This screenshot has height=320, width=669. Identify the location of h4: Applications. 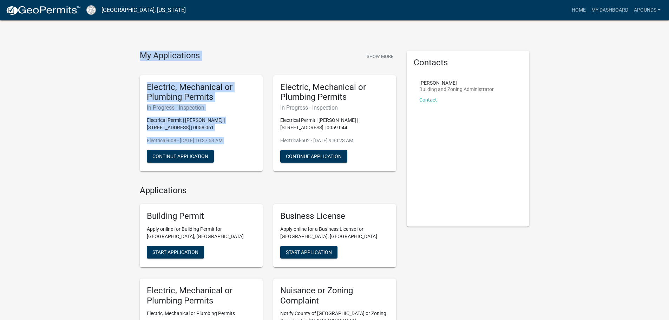
(268, 190).